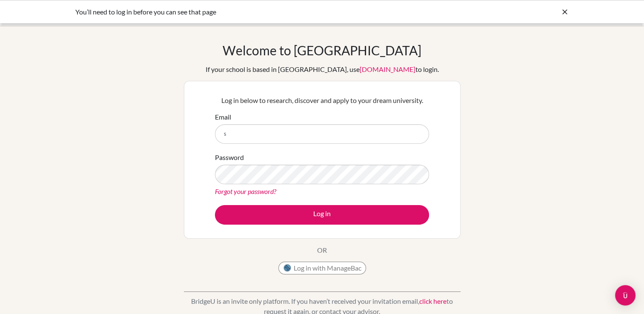  I want to click on a: click here, so click(432, 301).